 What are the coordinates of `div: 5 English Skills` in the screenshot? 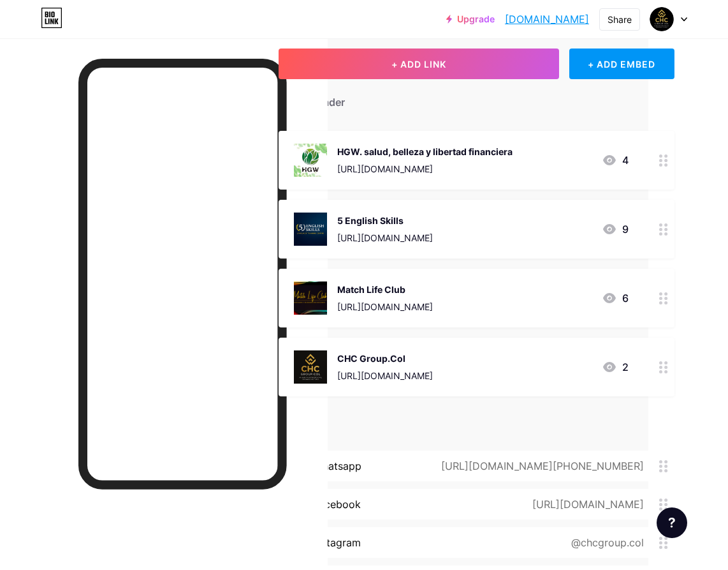 It's located at (385, 220).